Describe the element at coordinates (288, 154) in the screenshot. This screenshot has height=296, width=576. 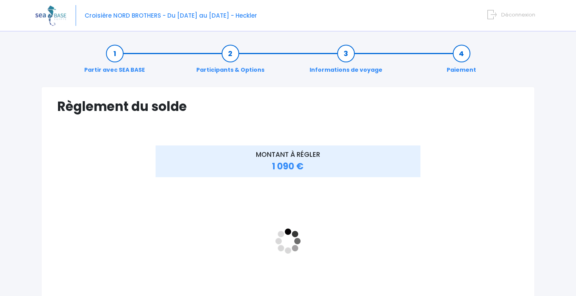
I see `span: MONTANT À RÉGLER` at that location.